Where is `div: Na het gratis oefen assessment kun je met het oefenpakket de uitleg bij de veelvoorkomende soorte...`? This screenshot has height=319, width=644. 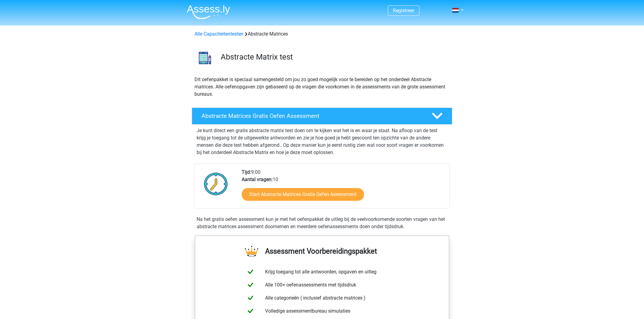 div: Na het gratis oefen assessment kun je met het oefenpakket de uitleg bij de veelvoorkomende soorte... is located at coordinates (322, 223).